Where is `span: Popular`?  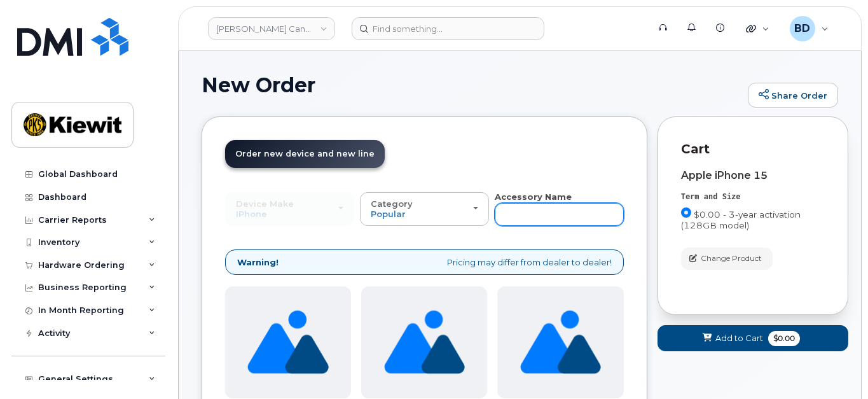 span: Popular is located at coordinates (388, 214).